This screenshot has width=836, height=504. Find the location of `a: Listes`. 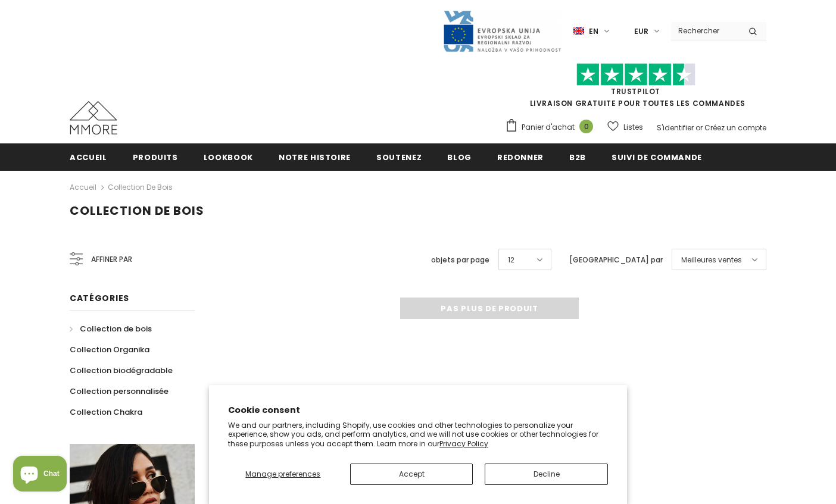

a: Listes is located at coordinates (625, 127).